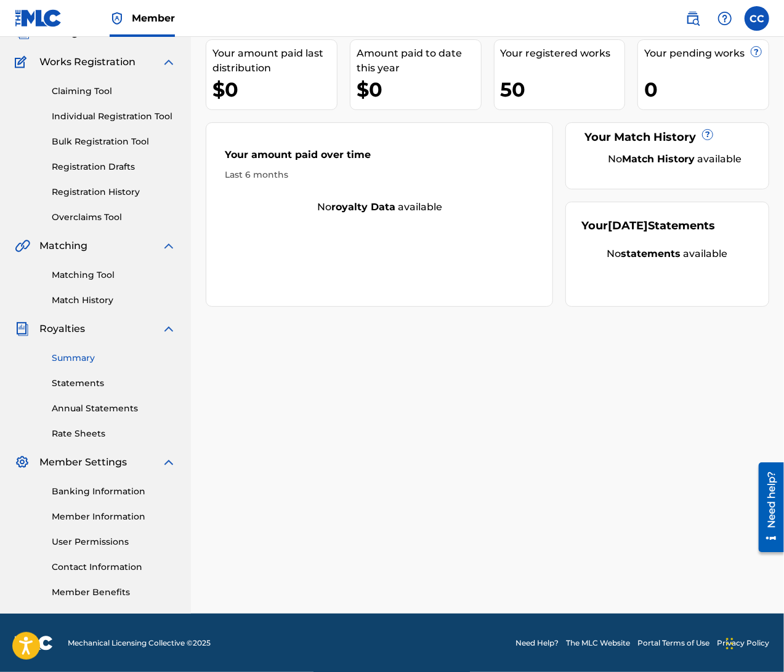 Image resolution: width=784 pixels, height=672 pixels. I want to click on a: Registration History, so click(114, 192).